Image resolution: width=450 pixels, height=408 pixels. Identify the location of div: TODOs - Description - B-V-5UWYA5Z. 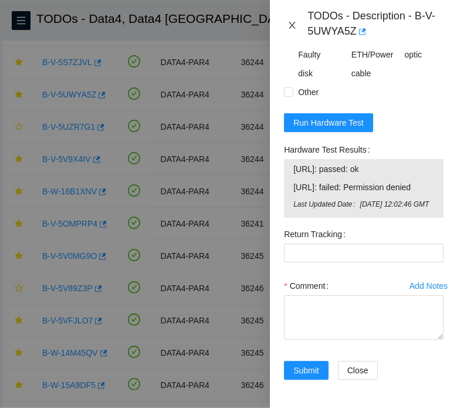
(372, 25).